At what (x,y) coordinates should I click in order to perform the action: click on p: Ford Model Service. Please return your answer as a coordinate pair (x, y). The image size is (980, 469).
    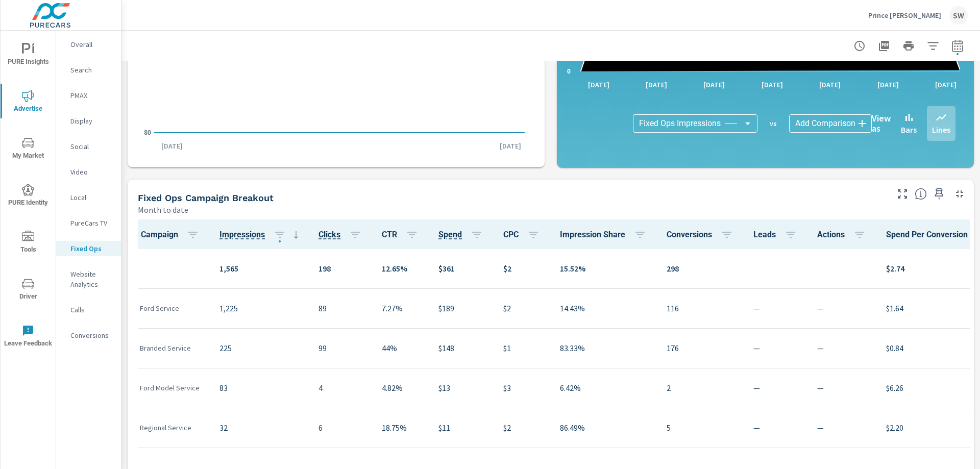
    Looking at the image, I should click on (171, 388).